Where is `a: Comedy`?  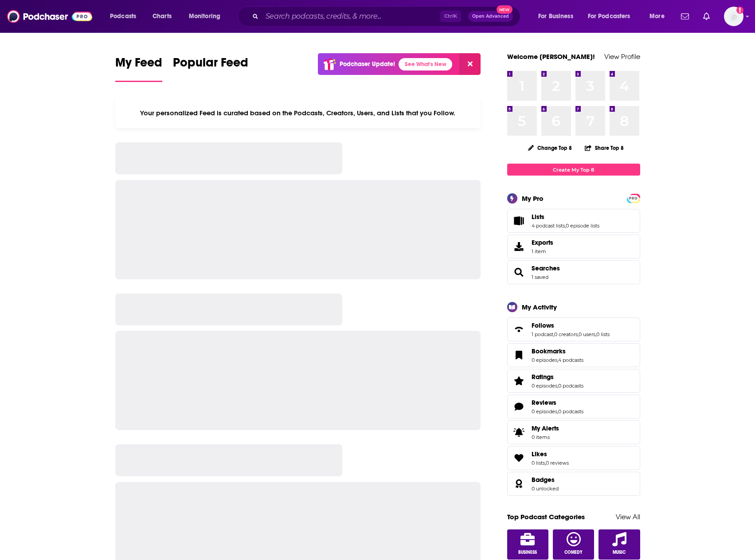
a: Comedy is located at coordinates (574, 545).